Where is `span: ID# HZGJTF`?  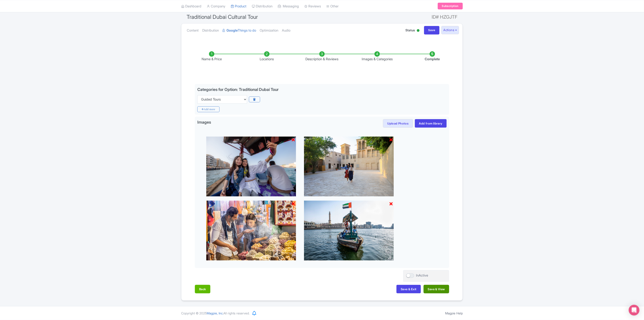 span: ID# HZGJTF is located at coordinates (444, 17).